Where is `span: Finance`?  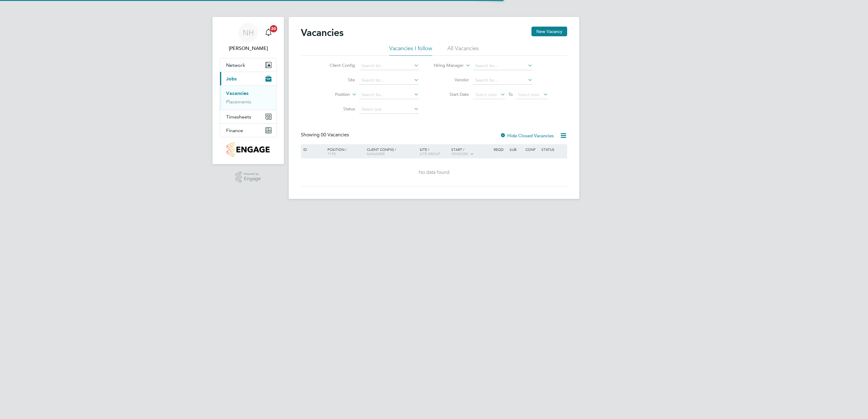 span: Finance is located at coordinates (235, 130).